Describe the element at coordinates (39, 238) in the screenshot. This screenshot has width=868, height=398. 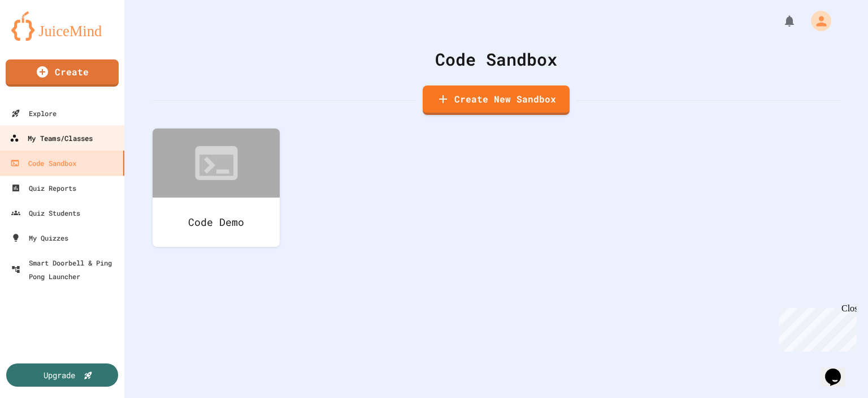
I see `div: My Quizzes` at that location.